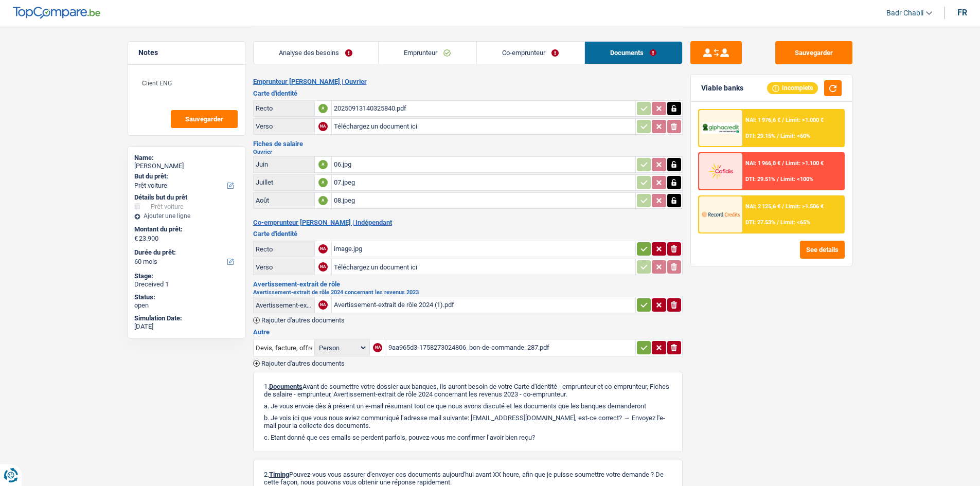 The height and width of the screenshot is (486, 980). What do you see at coordinates (483, 305) in the screenshot?
I see `div: Avertissement-extrait de rôle 2024 (1).pdf` at bounding box center [483, 305].